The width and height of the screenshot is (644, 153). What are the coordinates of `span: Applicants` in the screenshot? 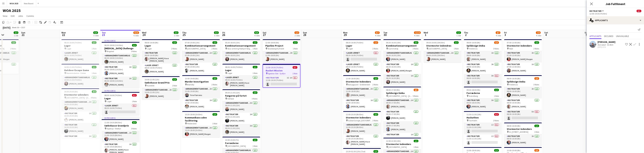 It's located at (595, 36).